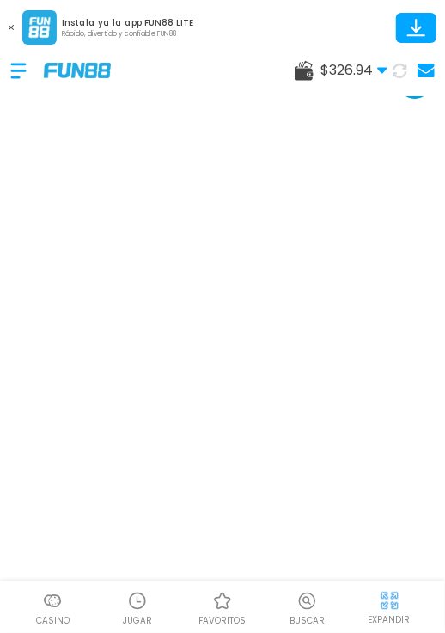  I want to click on button: Buscar, so click(307, 608).